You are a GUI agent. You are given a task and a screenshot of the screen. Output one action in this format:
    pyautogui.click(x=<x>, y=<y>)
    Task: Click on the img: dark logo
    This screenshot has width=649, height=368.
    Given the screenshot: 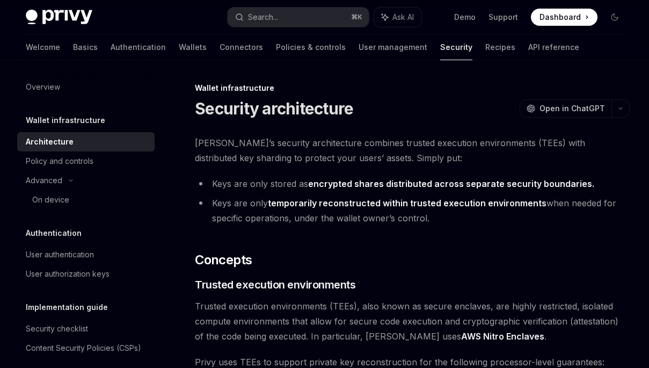 What is the action you would take?
    pyautogui.click(x=59, y=17)
    